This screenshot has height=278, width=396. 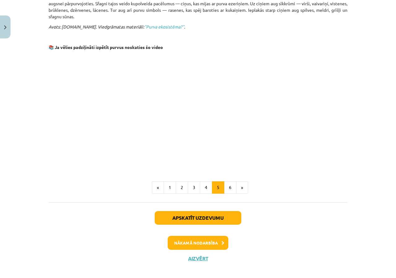 What do you see at coordinates (198, 187) in the screenshot?
I see `nav: Page navigation example` at bounding box center [198, 187].